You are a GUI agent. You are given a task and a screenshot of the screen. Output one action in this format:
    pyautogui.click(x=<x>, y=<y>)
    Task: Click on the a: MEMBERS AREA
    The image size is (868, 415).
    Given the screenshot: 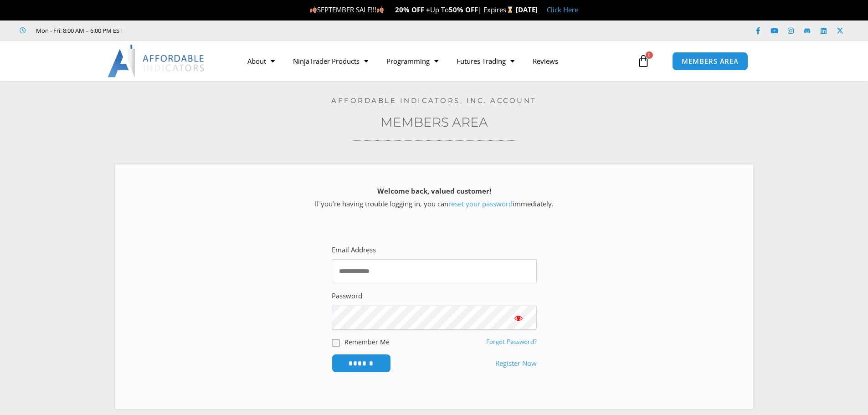 What is the action you would take?
    pyautogui.click(x=710, y=61)
    